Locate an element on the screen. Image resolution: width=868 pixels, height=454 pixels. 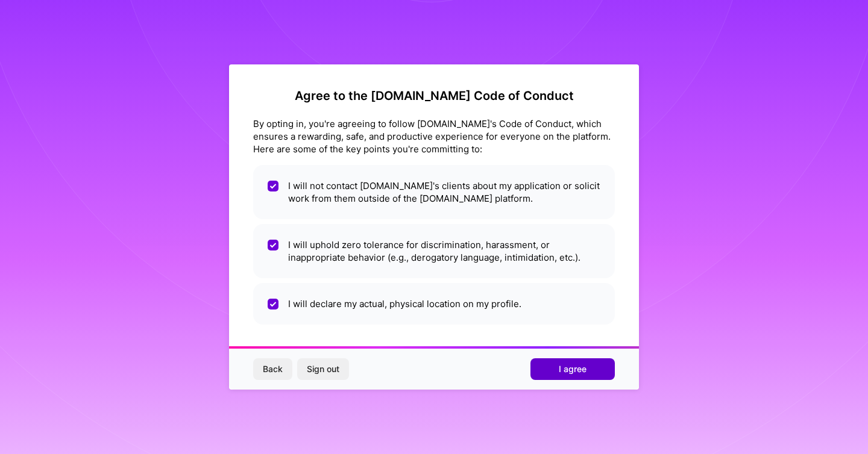
span: Back is located at coordinates (273, 369).